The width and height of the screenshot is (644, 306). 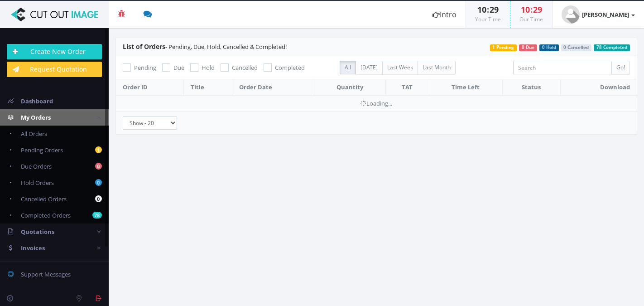 What do you see at coordinates (37, 183) in the screenshot?
I see `span: Hold Orders` at bounding box center [37, 183].